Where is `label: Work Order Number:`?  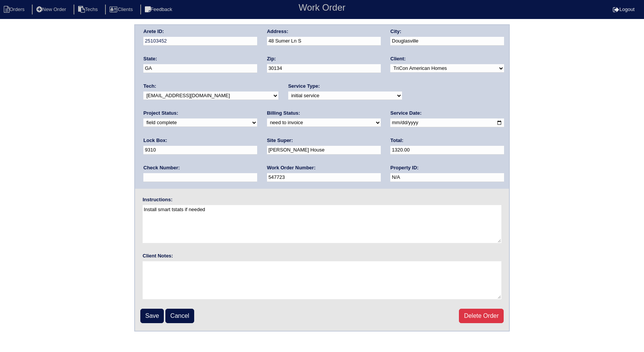
label: Work Order Number: is located at coordinates (291, 168).